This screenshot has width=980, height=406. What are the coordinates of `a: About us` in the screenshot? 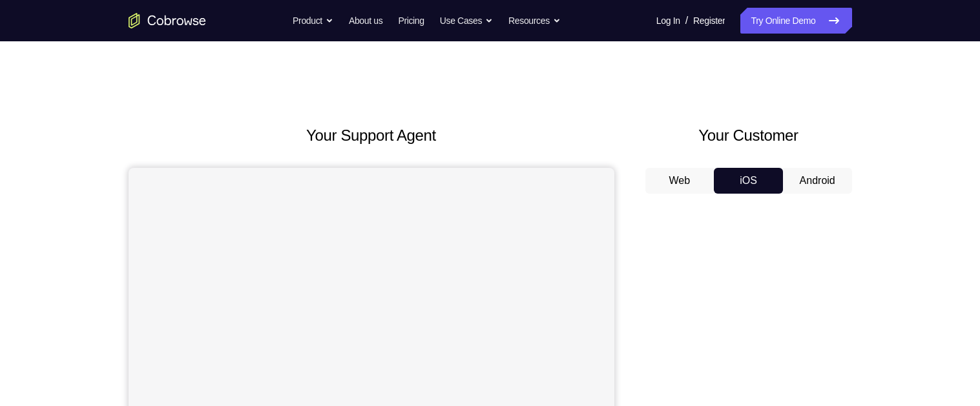 It's located at (366, 21).